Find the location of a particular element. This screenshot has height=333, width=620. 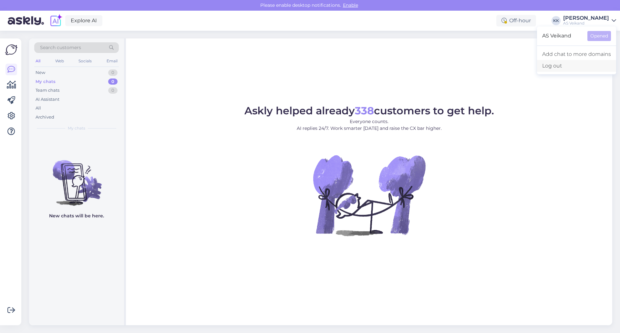

div: Team chats is located at coordinates (48, 90).